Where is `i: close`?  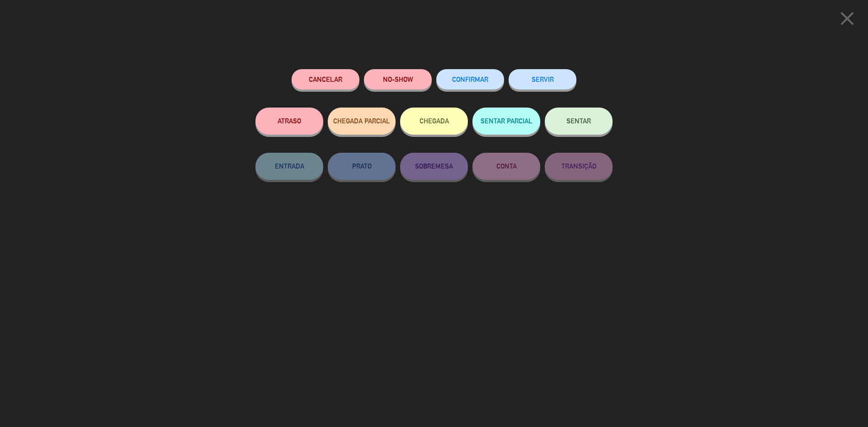
i: close is located at coordinates (847, 19).